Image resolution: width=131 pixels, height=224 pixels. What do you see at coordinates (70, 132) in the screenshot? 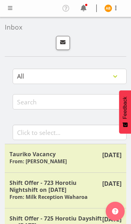
I see `input: Click to select...` at bounding box center [70, 132].